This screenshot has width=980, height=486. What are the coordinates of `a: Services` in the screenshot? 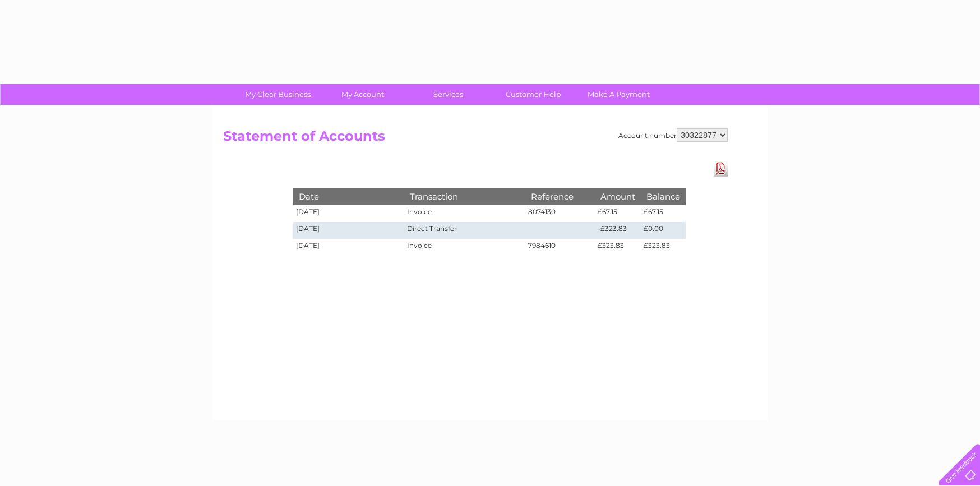 It's located at (448, 94).